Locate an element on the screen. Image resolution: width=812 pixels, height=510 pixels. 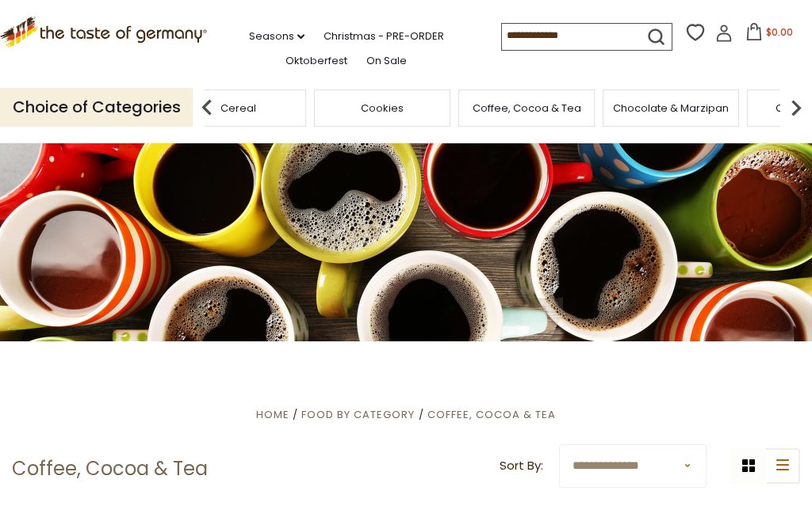
a: Food By Category is located at coordinates (357, 414).